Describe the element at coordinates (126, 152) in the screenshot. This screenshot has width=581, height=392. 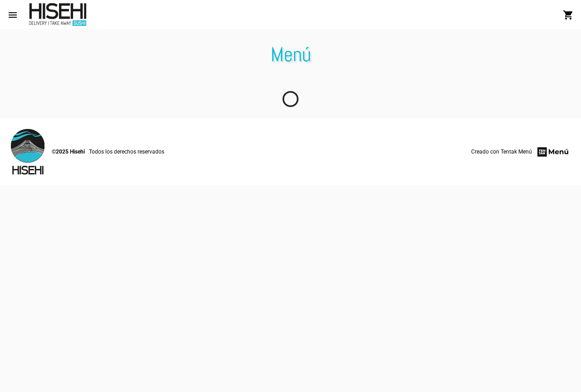
I see `span: Todos los derechos reservados` at that location.